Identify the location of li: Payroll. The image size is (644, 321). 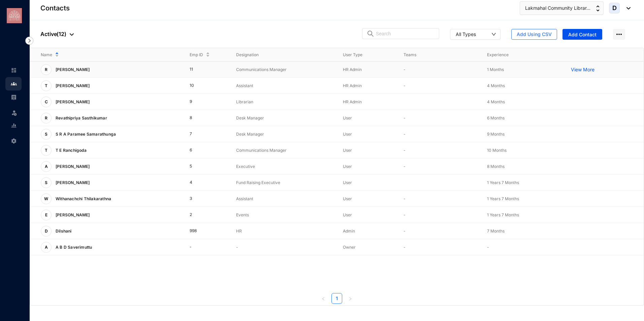
(14, 97).